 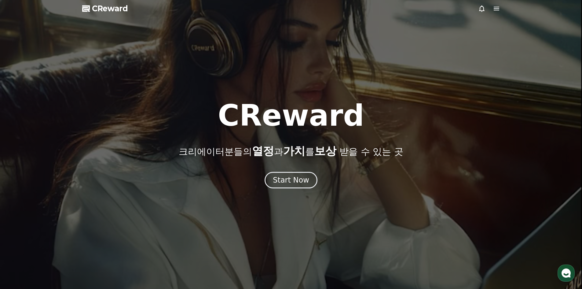 What do you see at coordinates (291, 116) in the screenshot?
I see `h1: CReward` at bounding box center [291, 116].